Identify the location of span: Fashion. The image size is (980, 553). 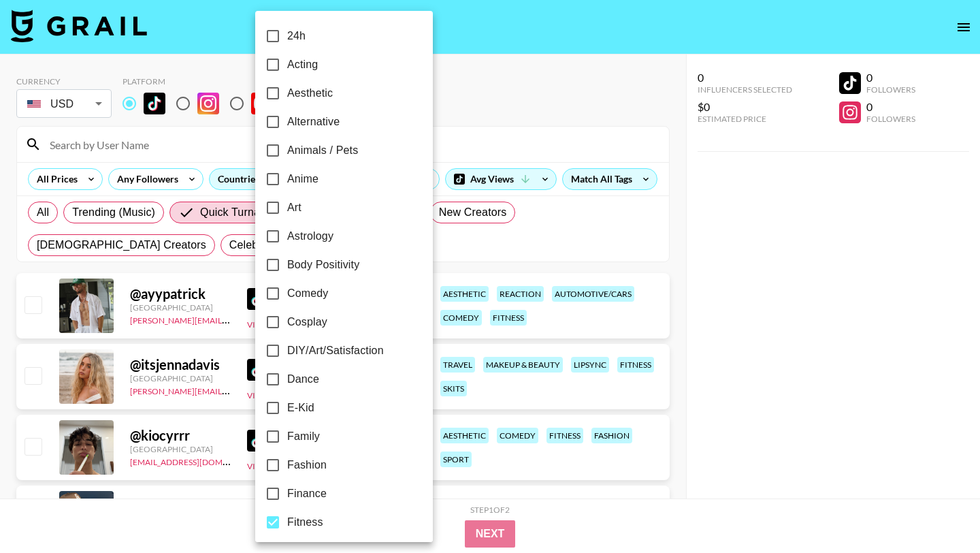
(307, 465).